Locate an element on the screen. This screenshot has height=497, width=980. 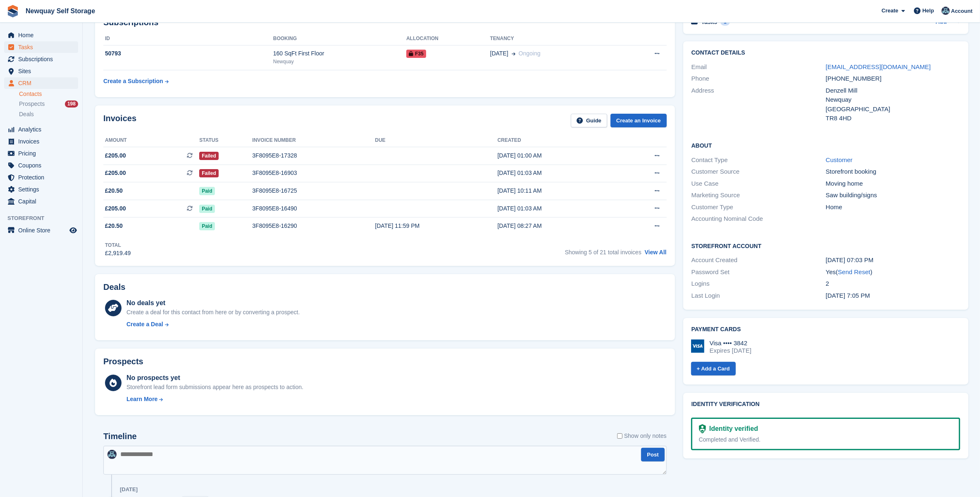
div: 160 SqFt First Floor is located at coordinates (339, 53).